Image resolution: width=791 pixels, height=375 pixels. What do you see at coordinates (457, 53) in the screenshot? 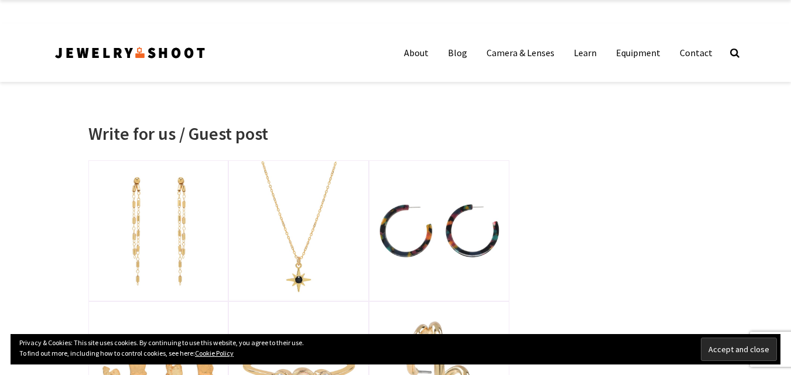
I see `a: Blog` at bounding box center [457, 53].